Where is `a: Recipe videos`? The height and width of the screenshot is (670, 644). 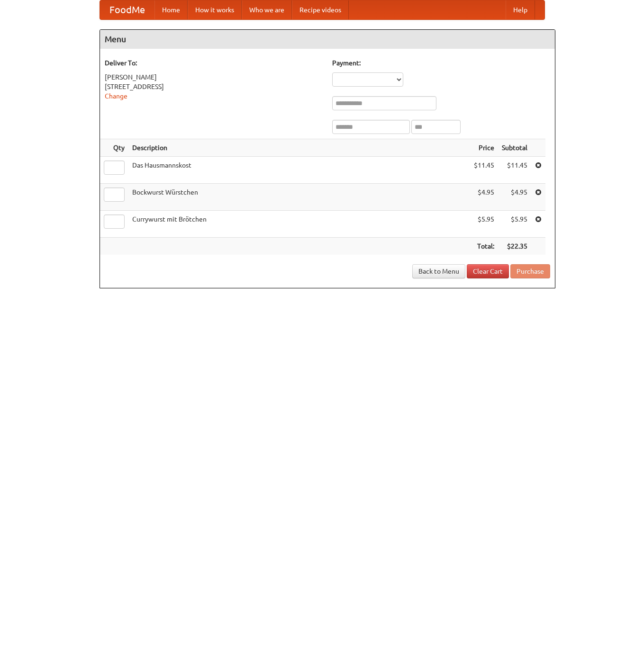 a: Recipe videos is located at coordinates (321, 10).